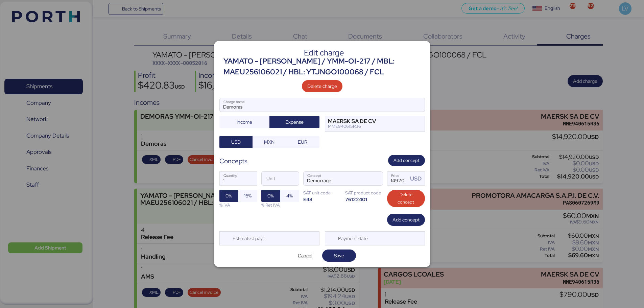 Image resolution: width=644 pixels, height=308 pixels. I want to click on div: % Ret IVA, so click(280, 205).